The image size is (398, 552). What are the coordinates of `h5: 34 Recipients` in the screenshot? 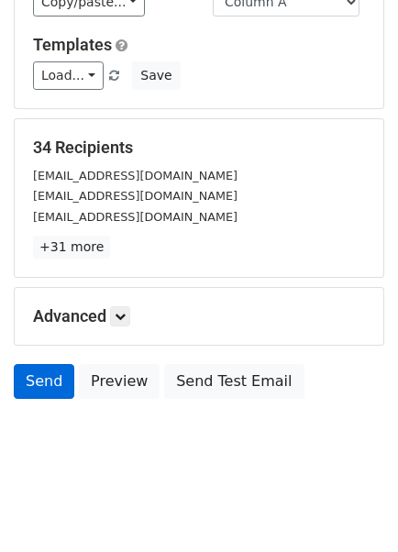 It's located at (199, 148).